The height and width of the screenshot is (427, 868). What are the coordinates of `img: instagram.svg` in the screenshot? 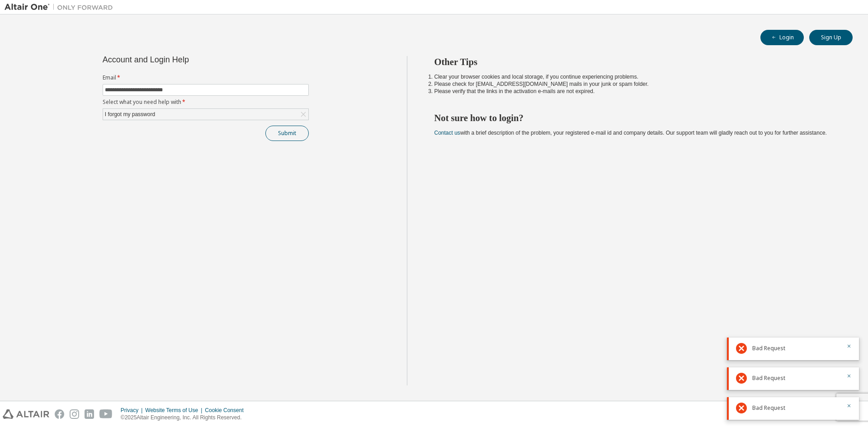 It's located at (74, 414).